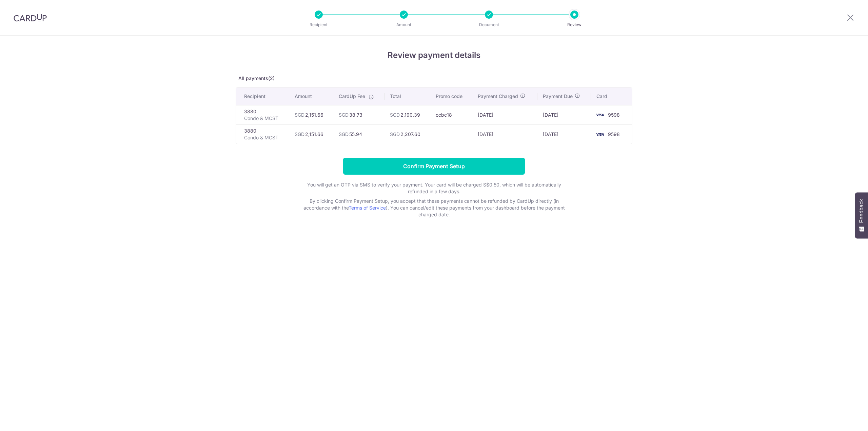 The image size is (868, 431). Describe the element at coordinates (451, 114) in the screenshot. I see `td: ocbc18` at that location.